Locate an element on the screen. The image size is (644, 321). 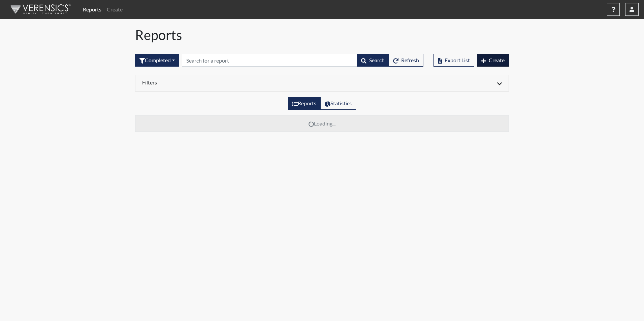
button: Export List is located at coordinates (453, 60).